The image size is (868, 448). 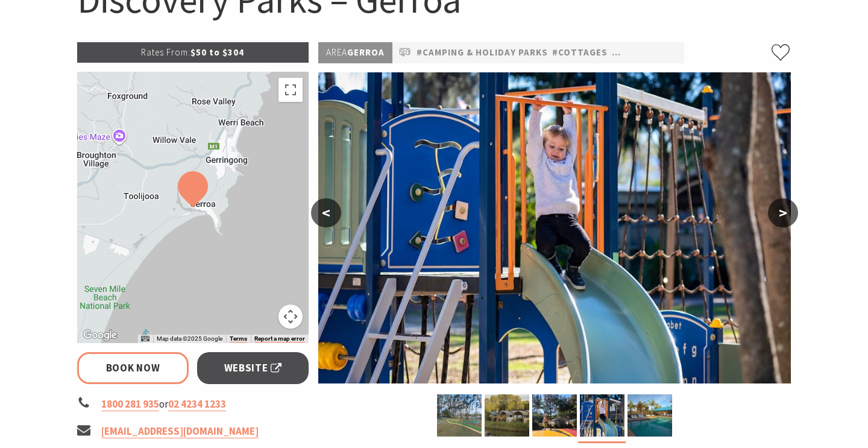 I want to click on a: Terms (opens in new tab), so click(x=238, y=339).